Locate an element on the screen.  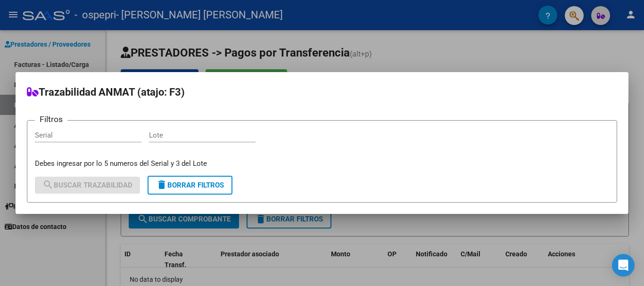
div: Open Intercom Messenger is located at coordinates (623, 265).